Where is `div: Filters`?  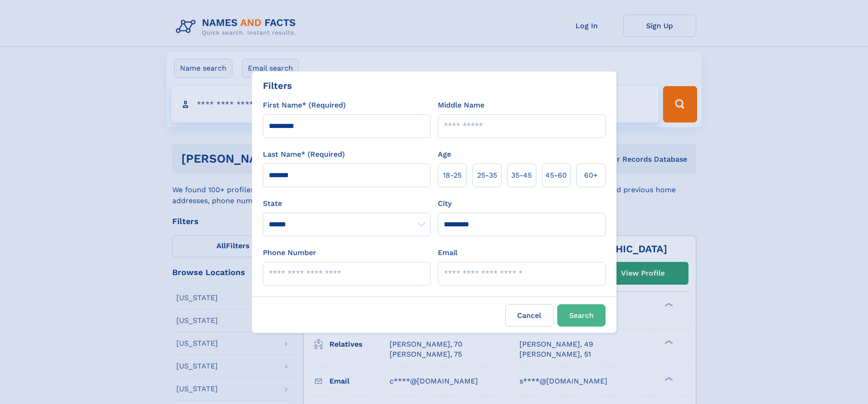
div: Filters is located at coordinates (277, 86).